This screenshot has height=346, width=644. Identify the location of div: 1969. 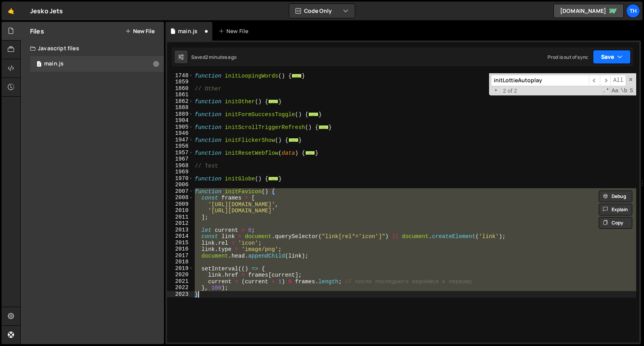
(180, 172).